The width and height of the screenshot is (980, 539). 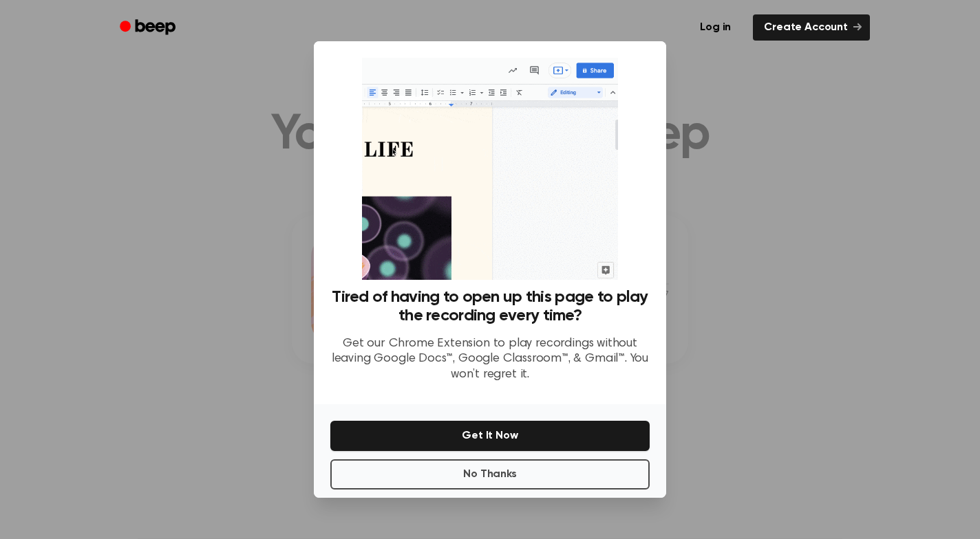 What do you see at coordinates (490, 474) in the screenshot?
I see `button: No Thanks` at bounding box center [490, 474].